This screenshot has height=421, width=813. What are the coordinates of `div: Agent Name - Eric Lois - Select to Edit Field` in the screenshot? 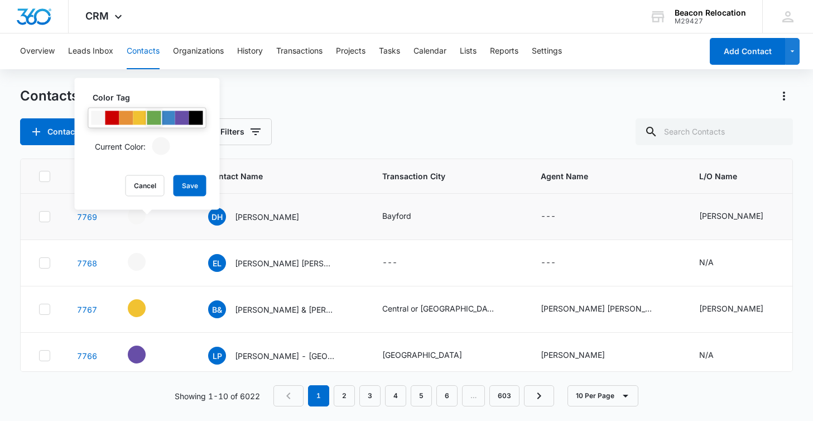 It's located at (607, 309).